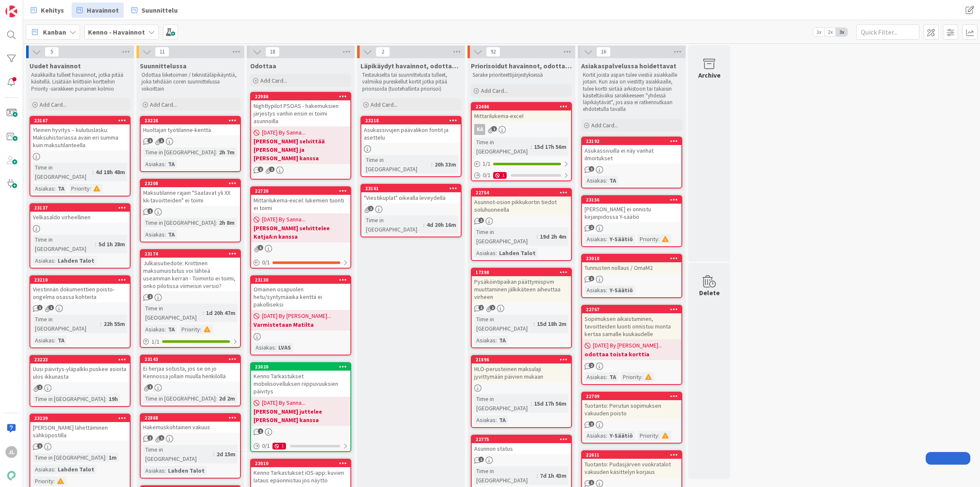 This screenshot has height=487, width=980. I want to click on div: 23210Viestinnän dokumenttien poisto-ongelma osassa kohteita, so click(80, 289).